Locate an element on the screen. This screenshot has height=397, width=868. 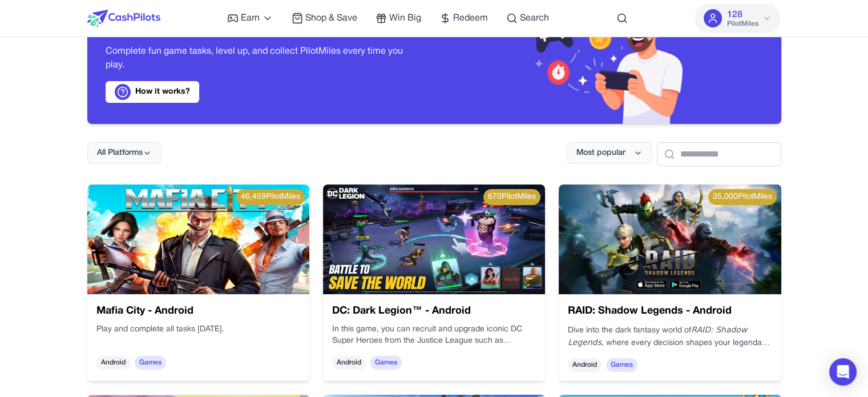
span: Redeem is located at coordinates (471, 18).